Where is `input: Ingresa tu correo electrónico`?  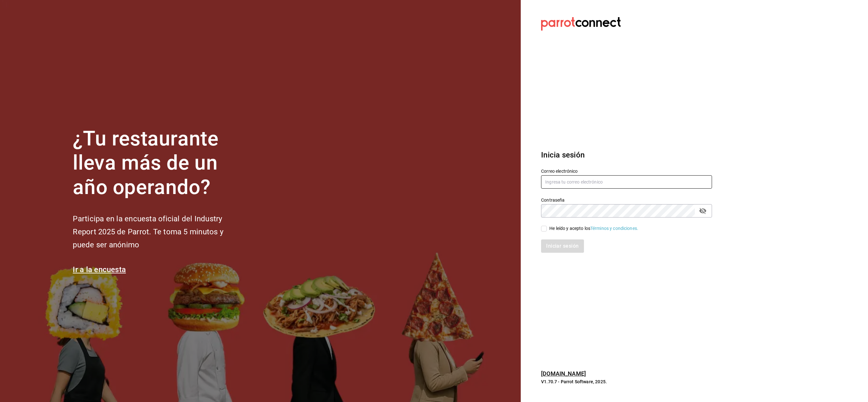 input: Ingresa tu correo electrónico is located at coordinates (627, 182).